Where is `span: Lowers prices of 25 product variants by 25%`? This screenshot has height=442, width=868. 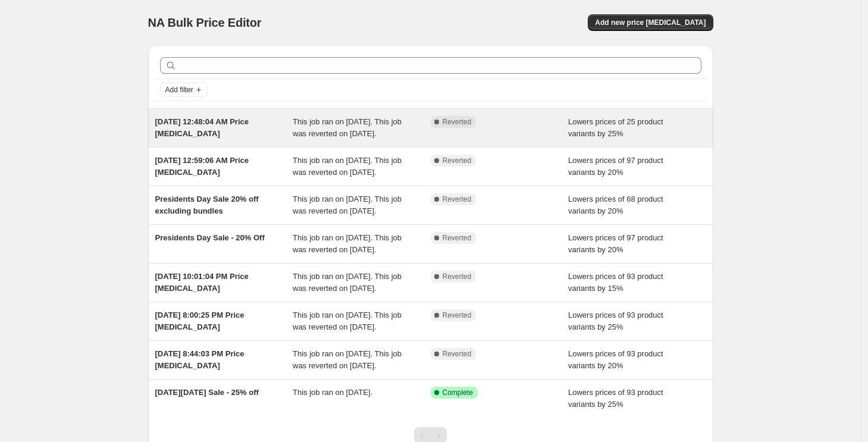
span: Lowers prices of 25 product variants by 25% is located at coordinates (615, 127).